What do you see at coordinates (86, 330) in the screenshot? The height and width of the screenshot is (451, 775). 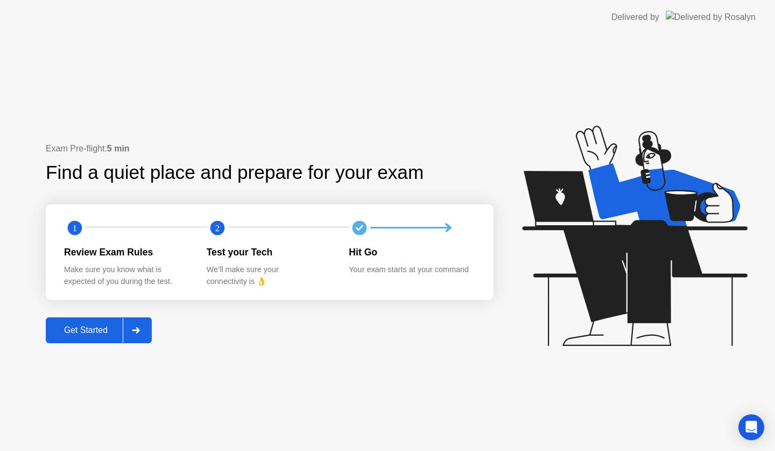 I see `div: Get Started` at bounding box center [86, 330].